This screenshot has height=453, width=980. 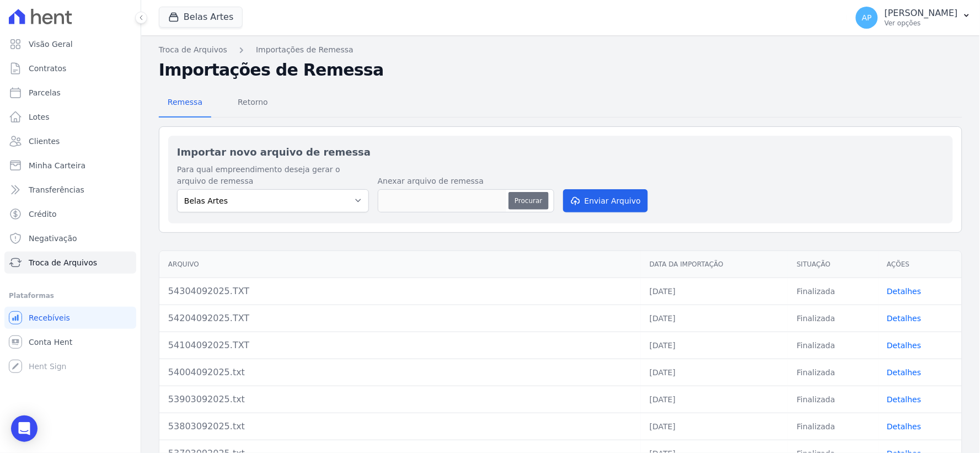 What do you see at coordinates (70, 238) in the screenshot?
I see `a: Negativação` at bounding box center [70, 238].